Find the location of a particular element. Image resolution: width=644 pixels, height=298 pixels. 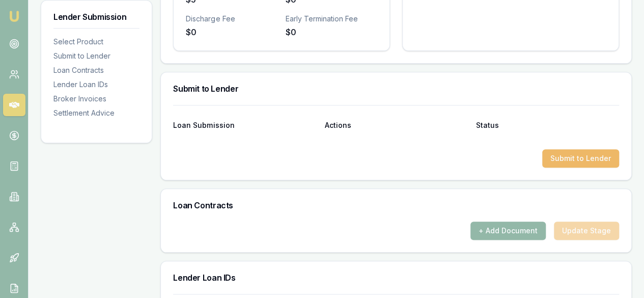

div: Early Termination Fee is located at coordinates (332, 19).